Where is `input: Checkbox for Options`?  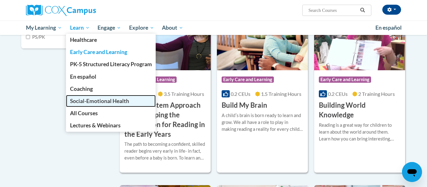
input: Checkbox for Options is located at coordinates (28, 37).